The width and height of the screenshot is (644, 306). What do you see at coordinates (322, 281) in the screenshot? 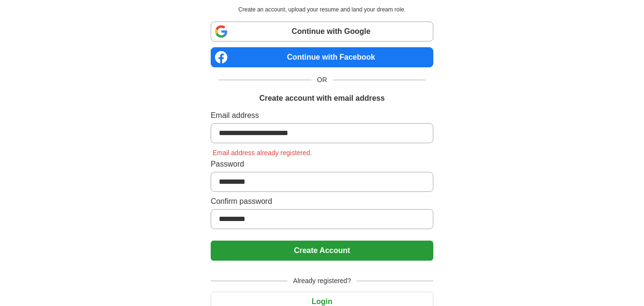
I see `span: Already registered?` at bounding box center [322, 281].